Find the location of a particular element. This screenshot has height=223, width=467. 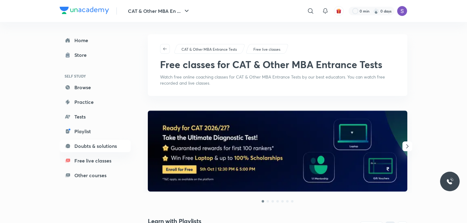

button: CAT & Other MBA En ... is located at coordinates (159, 11).